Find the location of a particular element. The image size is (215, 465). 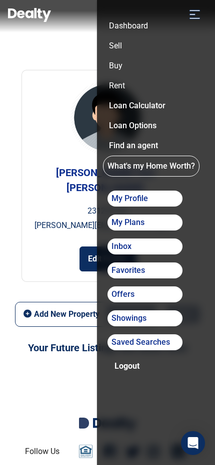

a: Find an agent is located at coordinates (145, 146).